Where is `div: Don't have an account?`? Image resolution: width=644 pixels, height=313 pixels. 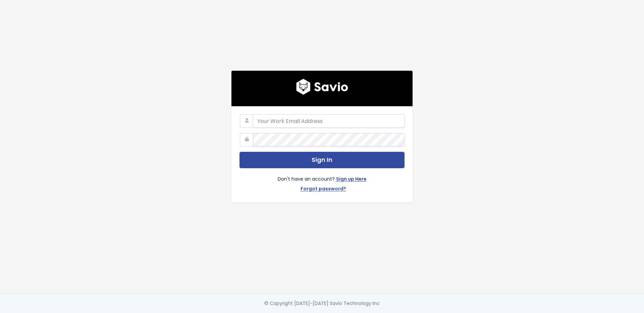
div: Don't have an account? is located at coordinates (322, 181).